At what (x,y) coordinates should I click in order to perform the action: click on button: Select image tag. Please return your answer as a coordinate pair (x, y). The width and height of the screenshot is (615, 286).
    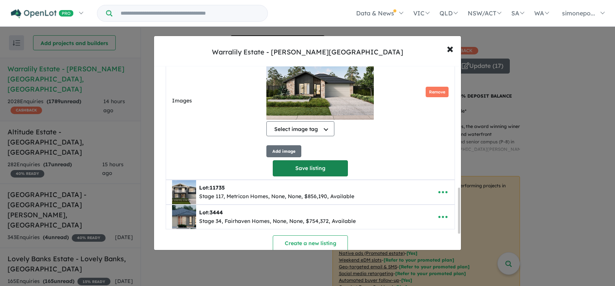
    Looking at the image, I should click on (300, 129).